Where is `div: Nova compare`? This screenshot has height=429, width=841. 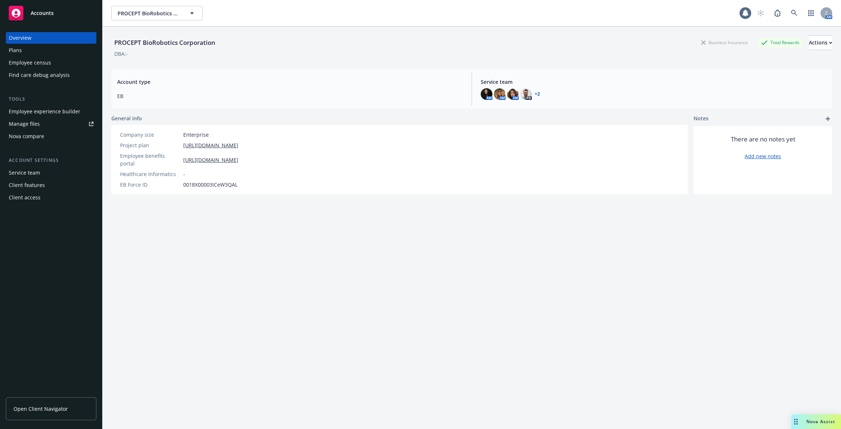
div: Nova compare is located at coordinates (26, 136).